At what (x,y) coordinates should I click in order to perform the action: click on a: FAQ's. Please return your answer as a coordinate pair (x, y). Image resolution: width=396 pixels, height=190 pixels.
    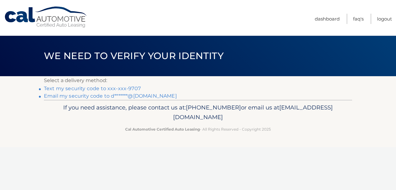
    Looking at the image, I should click on (358, 19).